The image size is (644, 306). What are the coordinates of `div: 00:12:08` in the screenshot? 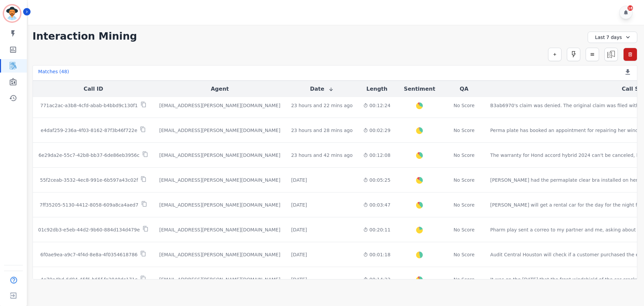 It's located at (377, 155).